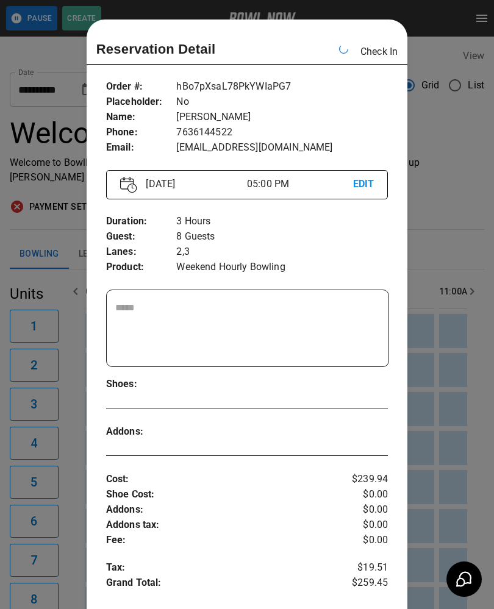 The width and height of the screenshot is (494, 609). Describe the element at coordinates (141, 148) in the screenshot. I see `p: Email :` at that location.